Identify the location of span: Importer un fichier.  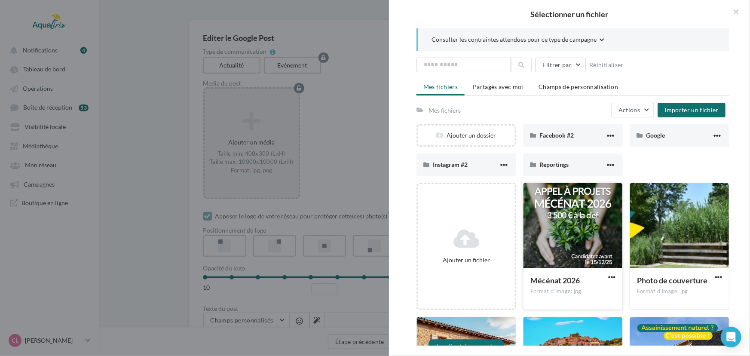
(691, 110).